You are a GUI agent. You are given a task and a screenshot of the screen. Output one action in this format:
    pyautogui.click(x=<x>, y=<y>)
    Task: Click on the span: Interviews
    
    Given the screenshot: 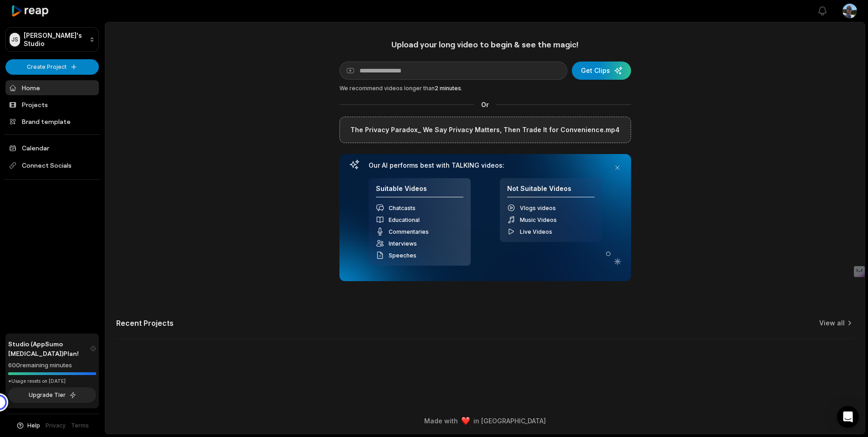 What is the action you would take?
    pyautogui.click(x=403, y=243)
    